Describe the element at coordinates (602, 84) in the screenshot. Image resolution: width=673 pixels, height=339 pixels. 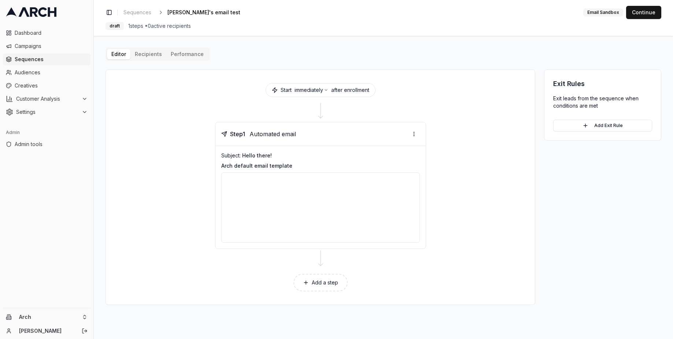
I see `h3: Exit Rules` at that location.